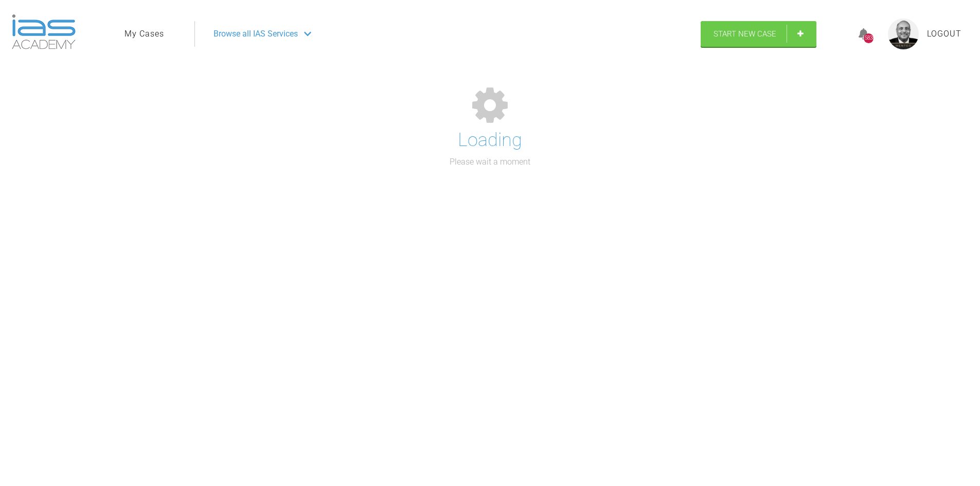  Describe the element at coordinates (903, 34) in the screenshot. I see `img: profile.png` at that location.